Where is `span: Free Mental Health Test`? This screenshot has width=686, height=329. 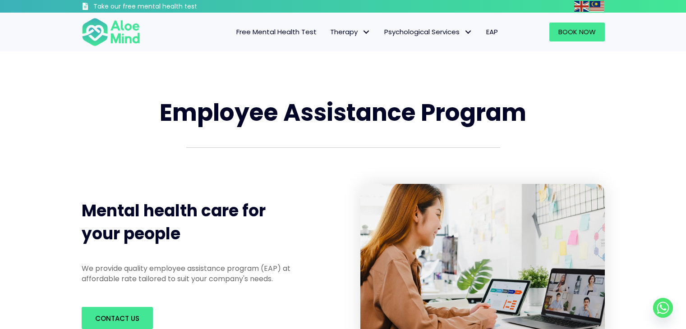 span: Free Mental Health Test is located at coordinates (276, 32).